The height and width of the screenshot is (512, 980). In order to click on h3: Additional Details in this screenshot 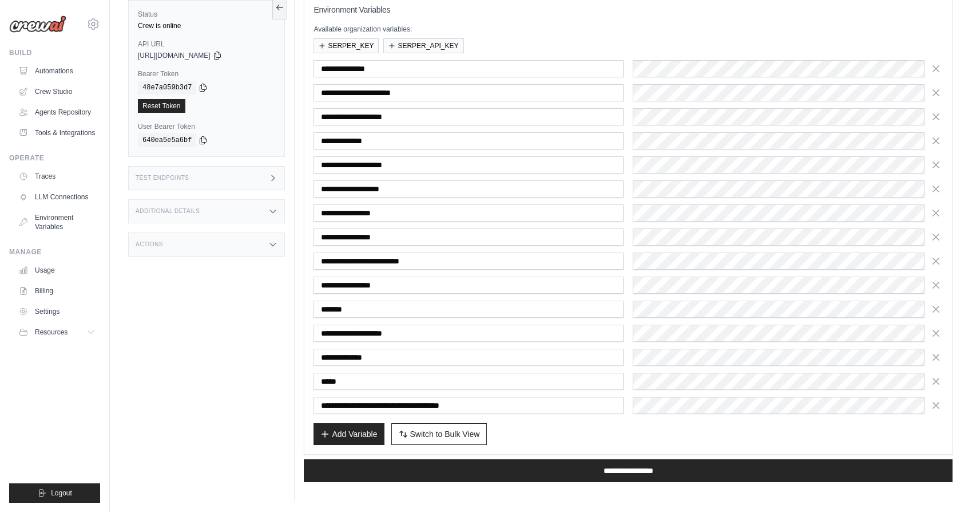, I will do `click(167, 211)`.